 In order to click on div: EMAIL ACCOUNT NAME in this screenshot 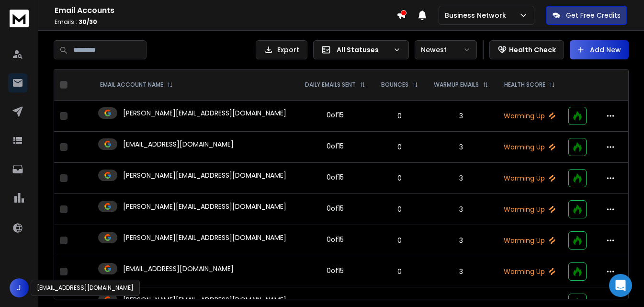, I will do `click(136, 85)`.